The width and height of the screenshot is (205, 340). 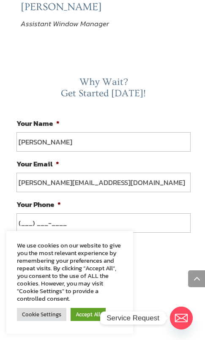 What do you see at coordinates (38, 123) in the screenshot?
I see `label: Your Name` at bounding box center [38, 123].